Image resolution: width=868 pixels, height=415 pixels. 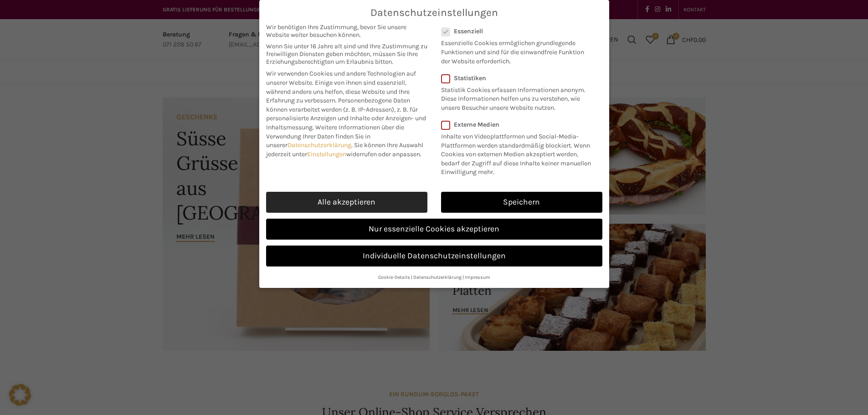 What do you see at coordinates (434, 229) in the screenshot?
I see `a: Nur essenzielle Cookies akzeptieren` at bounding box center [434, 229].